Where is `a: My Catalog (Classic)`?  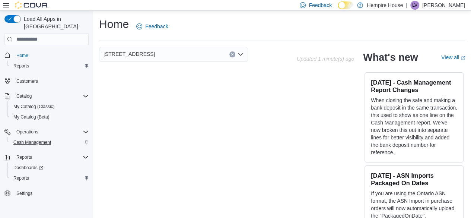
a: My Catalog (Classic) is located at coordinates (34, 107).